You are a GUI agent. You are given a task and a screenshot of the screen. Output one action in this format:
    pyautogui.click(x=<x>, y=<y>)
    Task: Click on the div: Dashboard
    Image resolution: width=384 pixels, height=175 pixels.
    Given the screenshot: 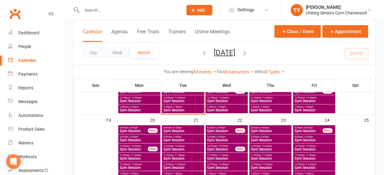 What is the action you would take?
    pyautogui.click(x=29, y=33)
    